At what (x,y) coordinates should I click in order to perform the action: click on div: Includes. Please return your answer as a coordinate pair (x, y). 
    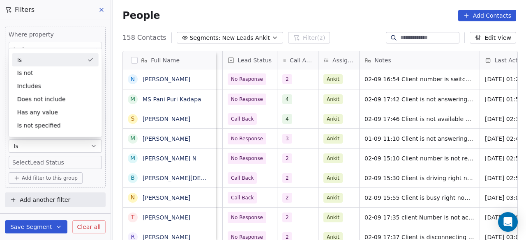
    Looking at the image, I should click on (55, 86).